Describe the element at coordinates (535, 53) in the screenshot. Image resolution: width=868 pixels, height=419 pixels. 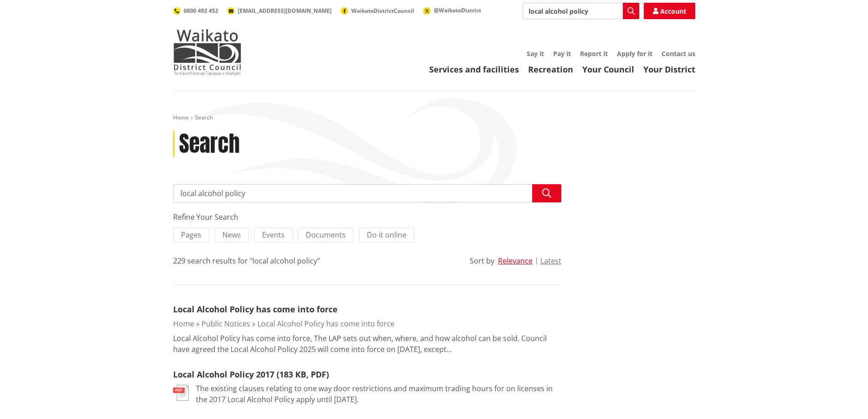
I see `a: Say it` at that location.